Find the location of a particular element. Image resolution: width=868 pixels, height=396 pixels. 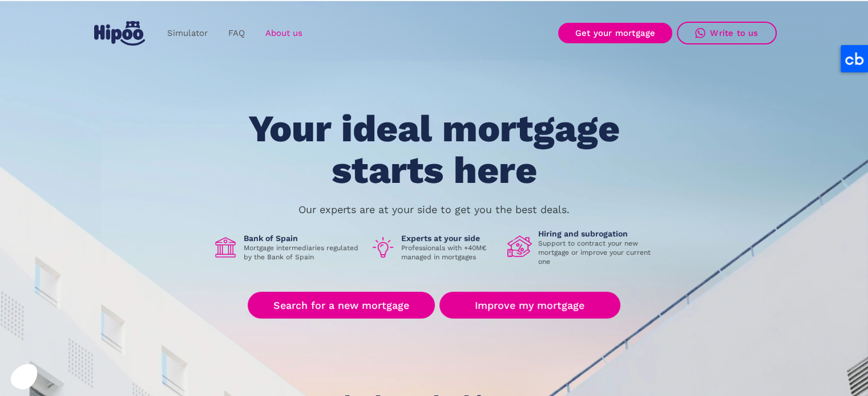

font: Search for a new mortgage is located at coordinates (341, 305).